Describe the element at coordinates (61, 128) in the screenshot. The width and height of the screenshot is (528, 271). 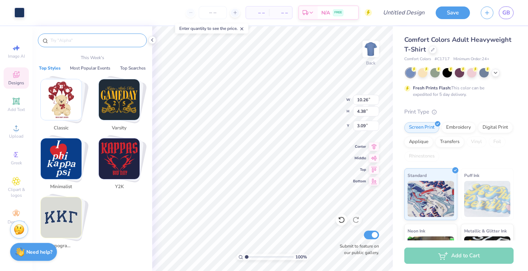
I see `span: Classic` at that location.